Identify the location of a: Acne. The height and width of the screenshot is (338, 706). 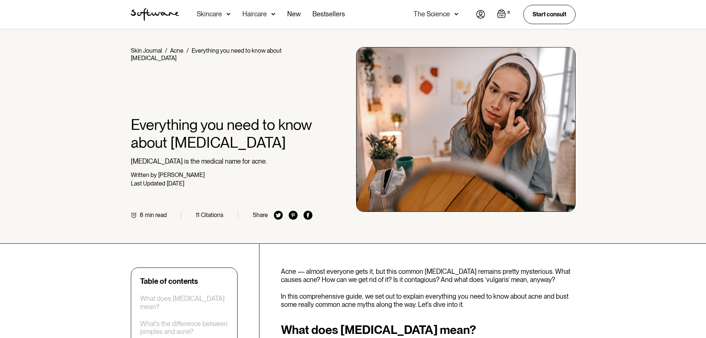
(177, 50).